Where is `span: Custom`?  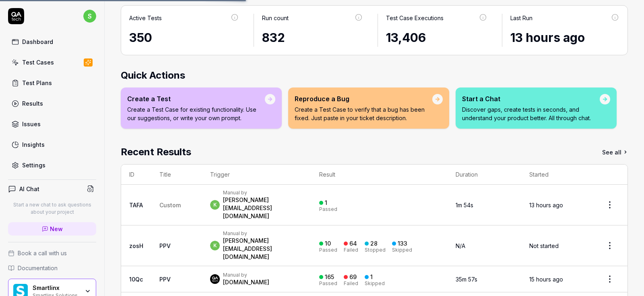 span: Custom is located at coordinates (170, 205).